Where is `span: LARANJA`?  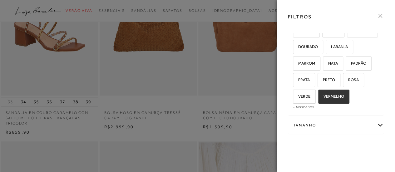
span: LARANJA is located at coordinates (337, 47).